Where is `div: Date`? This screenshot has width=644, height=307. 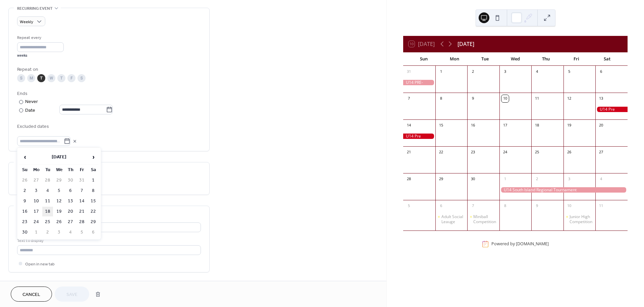 div: Date is located at coordinates (69, 111).